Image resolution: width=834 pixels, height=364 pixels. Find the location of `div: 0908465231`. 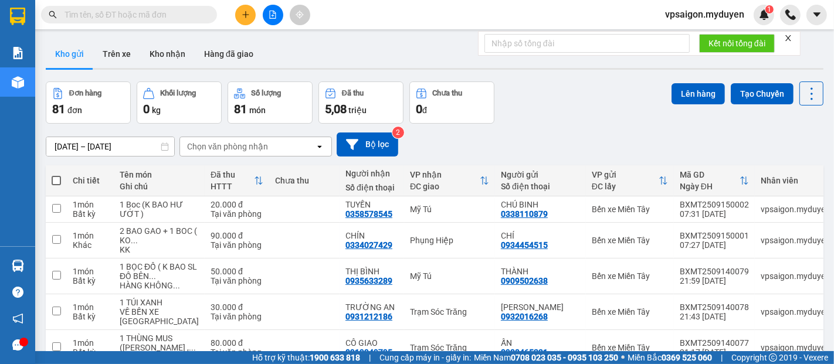

div: 0908465231 is located at coordinates (524, 353).